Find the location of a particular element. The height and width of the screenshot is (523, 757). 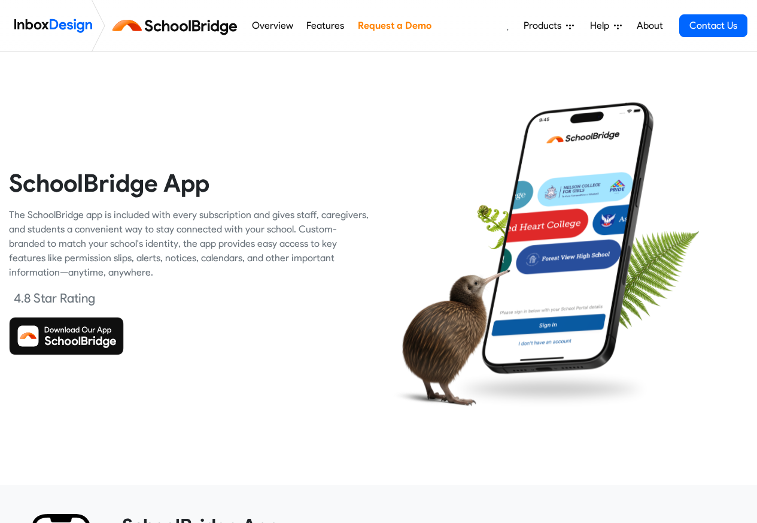

heading: SchoolBridge App is located at coordinates (189, 183).